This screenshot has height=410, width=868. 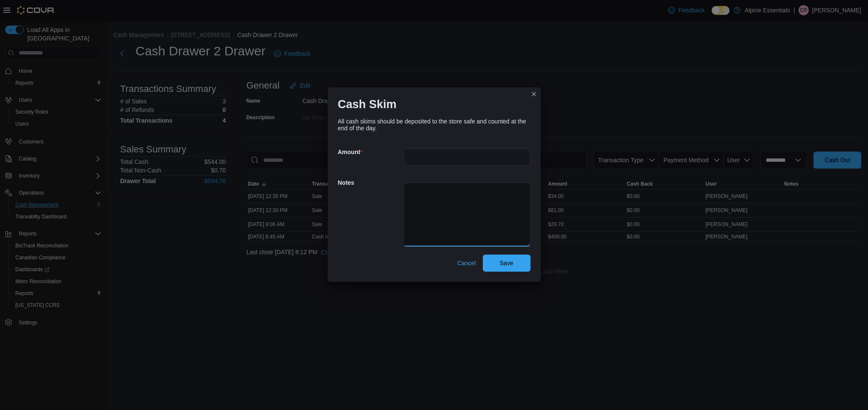 What do you see at coordinates (370, 152) in the screenshot?
I see `h5: Amount` at bounding box center [370, 152].